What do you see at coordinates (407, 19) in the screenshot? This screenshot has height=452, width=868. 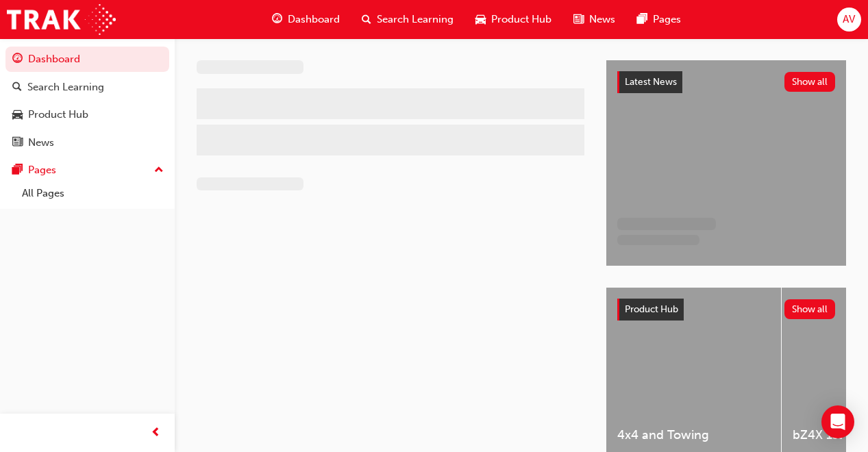 I see `a: search-iconSearch Learning` at bounding box center [407, 19].